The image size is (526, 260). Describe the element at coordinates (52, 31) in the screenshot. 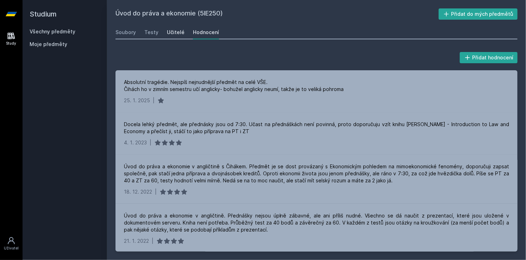

I see `a: Všechny předměty` at that location.